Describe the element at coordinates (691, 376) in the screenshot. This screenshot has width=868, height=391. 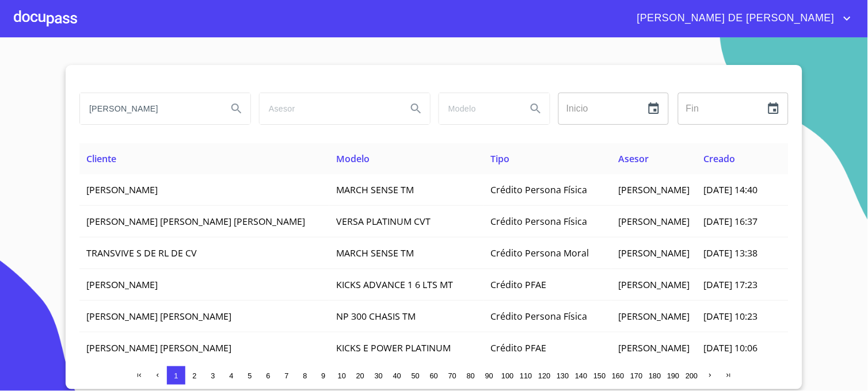
I see `span: 200` at that location.